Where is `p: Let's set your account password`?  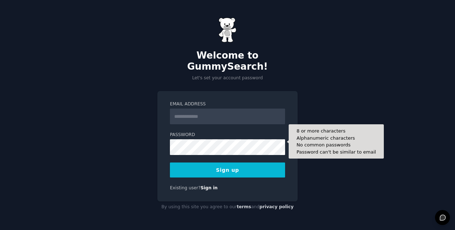 p: Let's set your account password is located at coordinates (227, 78).